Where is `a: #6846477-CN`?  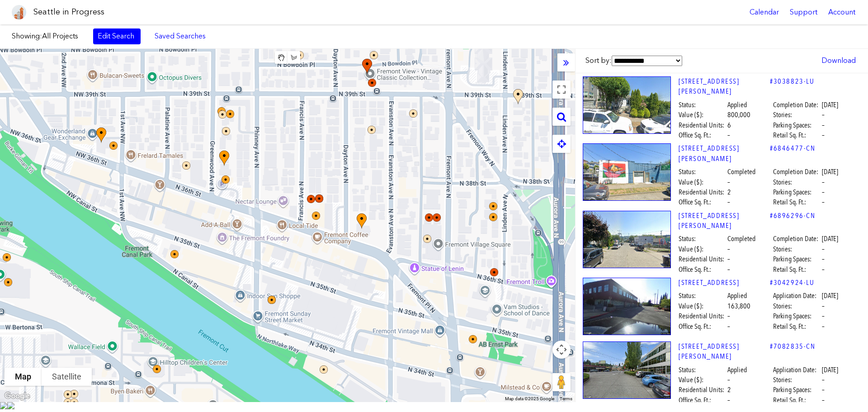
a: #6846477-CN is located at coordinates (793, 149).